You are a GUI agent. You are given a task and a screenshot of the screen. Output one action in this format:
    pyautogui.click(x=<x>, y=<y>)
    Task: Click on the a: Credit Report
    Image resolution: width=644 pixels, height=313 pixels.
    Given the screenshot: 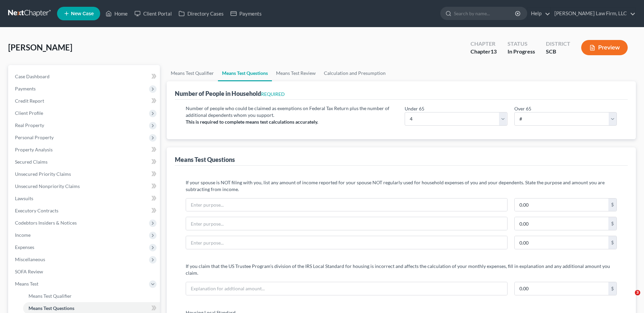 What is the action you would take?
    pyautogui.click(x=84, y=101)
    